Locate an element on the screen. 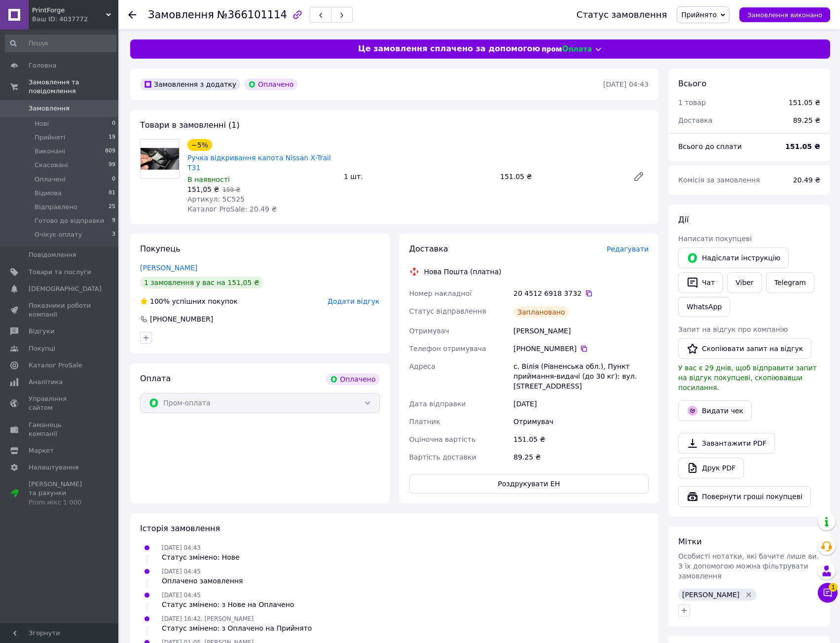 The height and width of the screenshot is (643, 840). div: Оплачено is located at coordinates (271, 84).